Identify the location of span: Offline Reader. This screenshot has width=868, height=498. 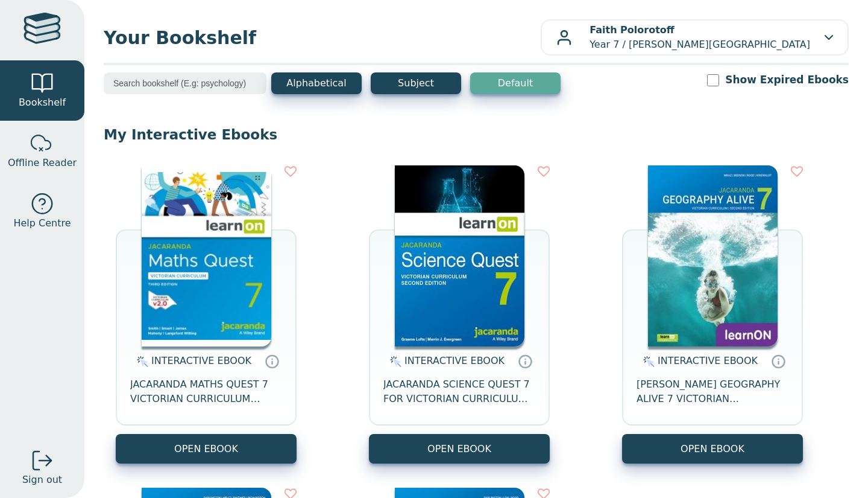
(42, 163).